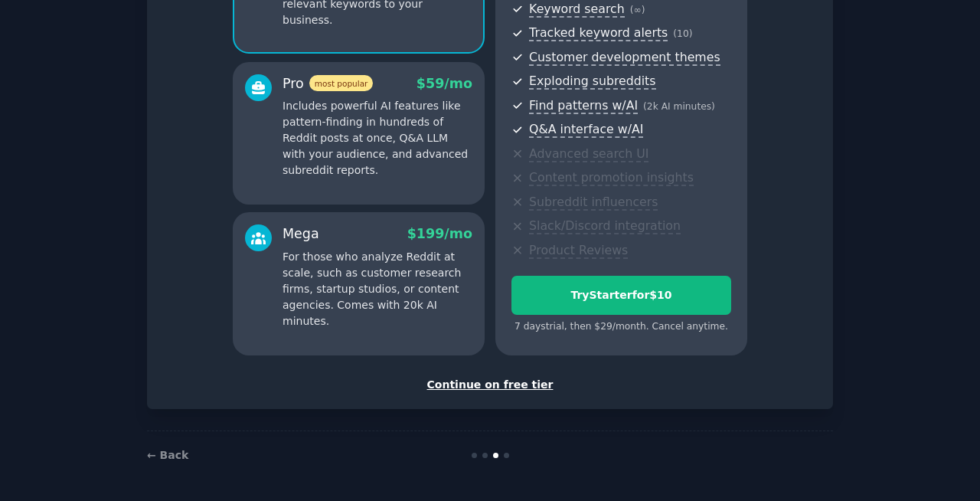 The height and width of the screenshot is (501, 980). Describe the element at coordinates (301, 233) in the screenshot. I see `div: Mega` at that location.